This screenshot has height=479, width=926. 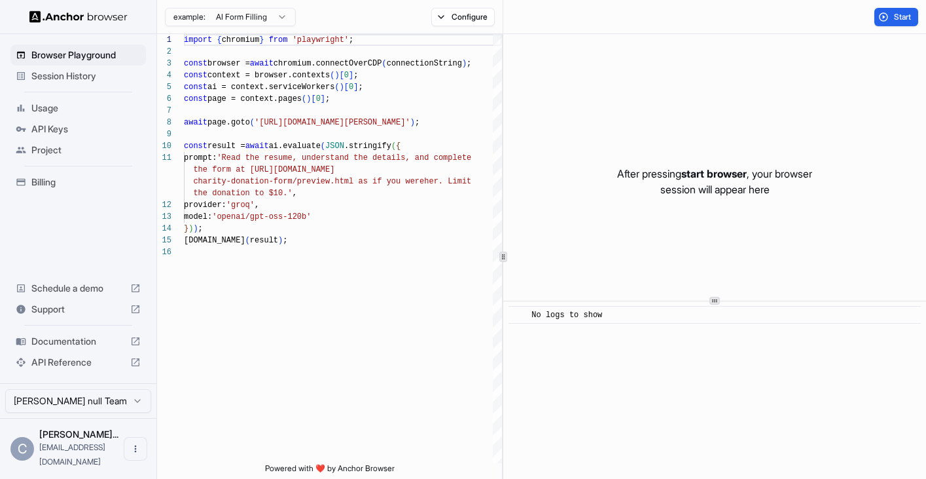 What do you see at coordinates (78, 55) in the screenshot?
I see `div: Browser Playground` at bounding box center [78, 55].